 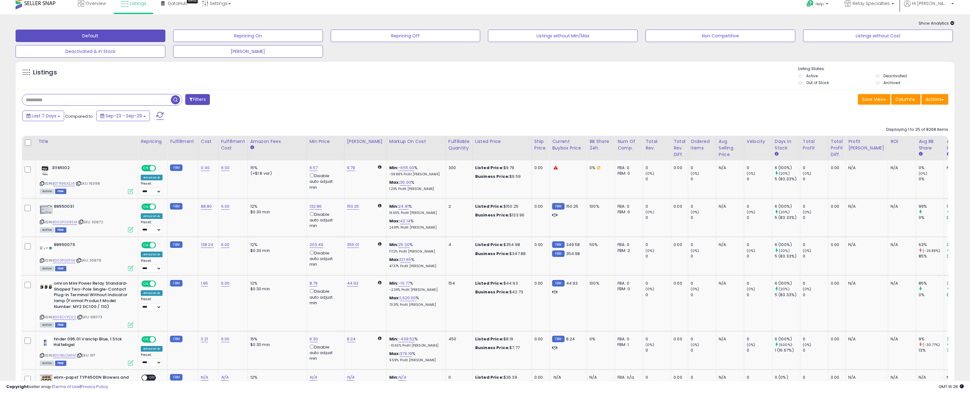 What do you see at coordinates (276, 174) in the screenshot?
I see `div: (+$1.8 var)` at bounding box center [276, 174].